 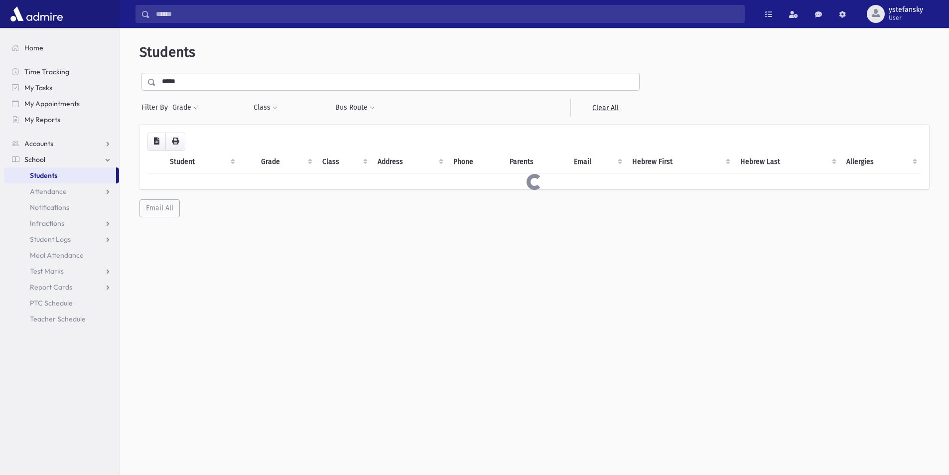 What do you see at coordinates (906, 10) in the screenshot?
I see `span: ystefansky` at bounding box center [906, 10].